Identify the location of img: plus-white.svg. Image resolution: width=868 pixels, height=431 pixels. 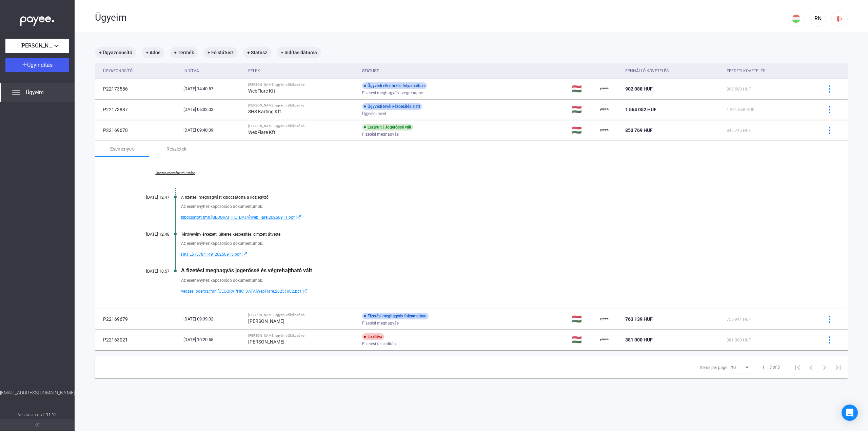
(25, 64).